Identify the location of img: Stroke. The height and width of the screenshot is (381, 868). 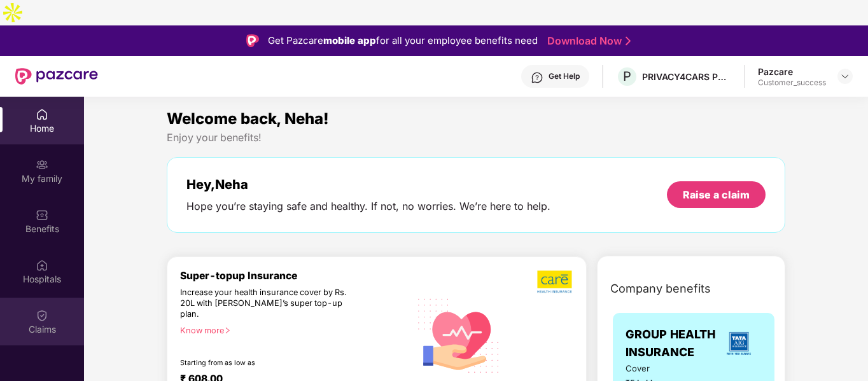
(628, 41).